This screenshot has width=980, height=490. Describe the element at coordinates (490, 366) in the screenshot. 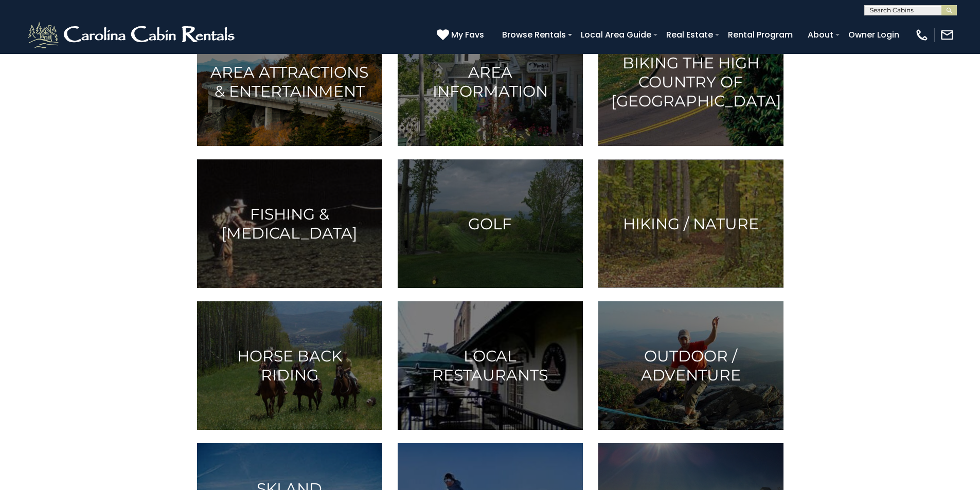

I see `h3: Local Restaurants` at that location.